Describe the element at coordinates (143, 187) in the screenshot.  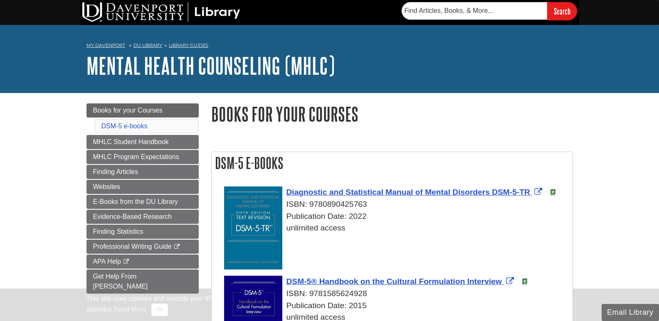
I see `a: Websites` at that location.